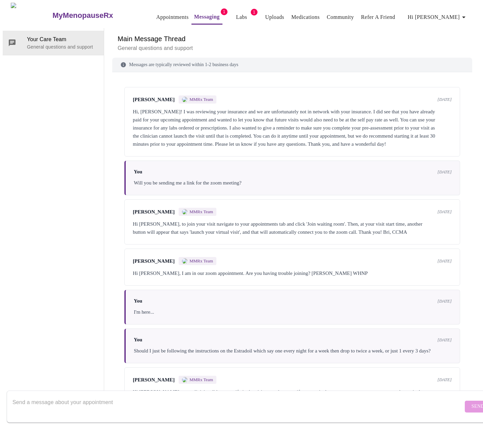 The width and height of the screenshot is (483, 426). What do you see at coordinates (96, 15) in the screenshot?
I see `a: MyMenopauseRx` at bounding box center [96, 15].